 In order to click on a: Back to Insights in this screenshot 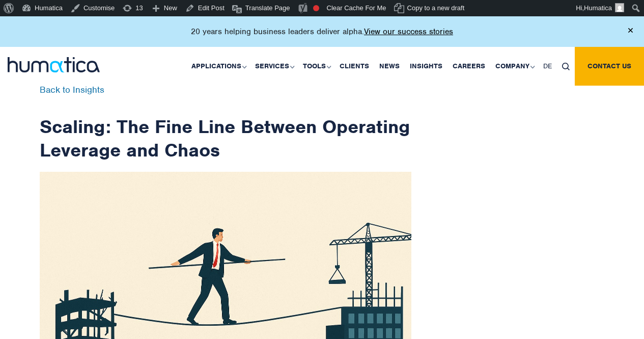, I will do `click(72, 89)`.